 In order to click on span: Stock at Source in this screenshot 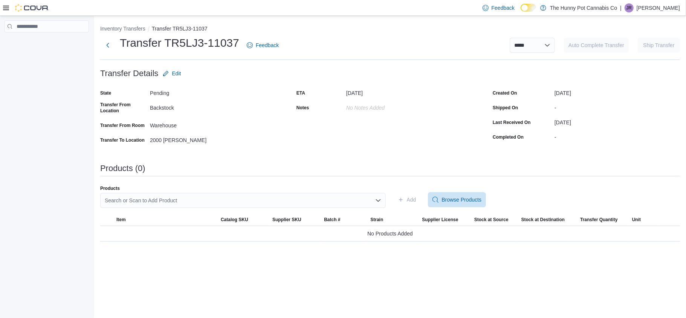, I will do `click(491, 220)`.